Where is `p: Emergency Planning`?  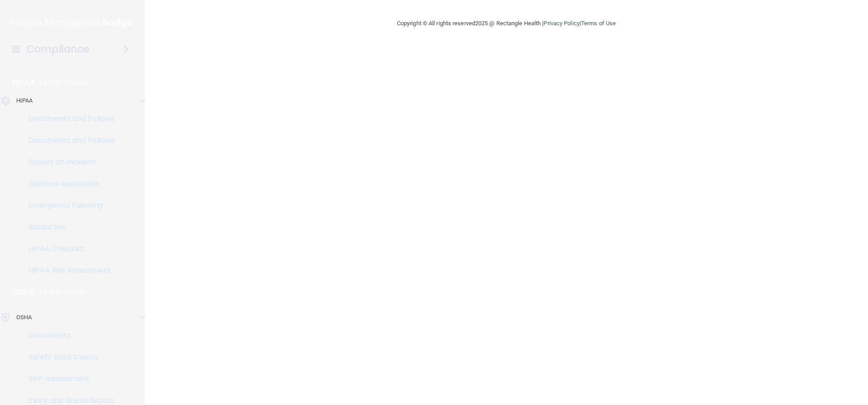 p: Emergency Planning is located at coordinates (67, 205).